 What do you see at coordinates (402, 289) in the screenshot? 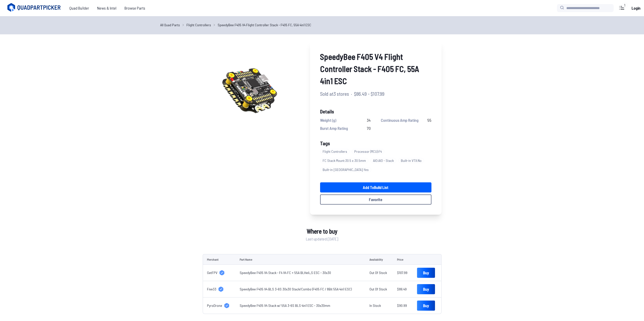
I see `td: $86.49` at bounding box center [402, 289].